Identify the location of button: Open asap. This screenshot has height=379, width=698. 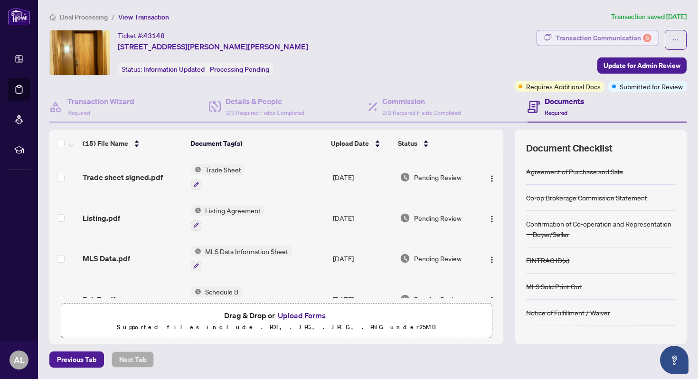
(675, 360).